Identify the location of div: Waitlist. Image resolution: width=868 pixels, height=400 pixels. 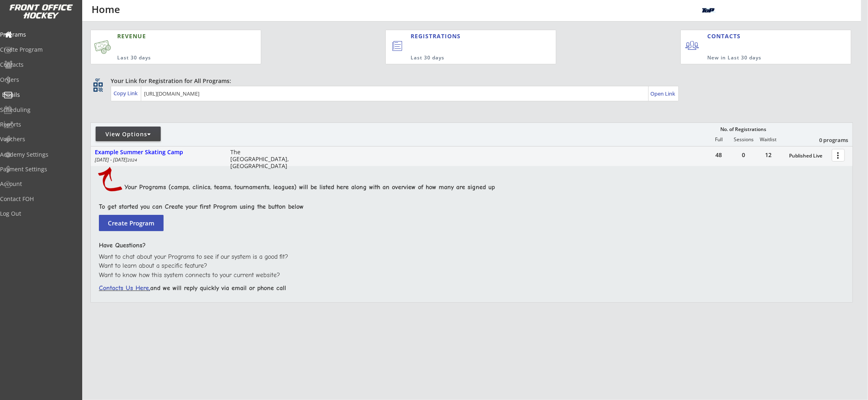
(768, 140).